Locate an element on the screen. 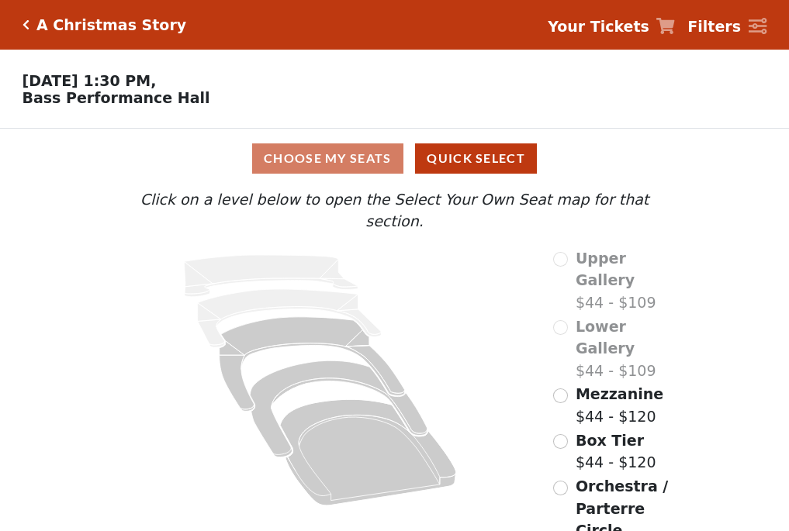 The height and width of the screenshot is (531, 789). path: Orchestra / Parterre Circle - Seats Available: 121 is located at coordinates (369, 452).